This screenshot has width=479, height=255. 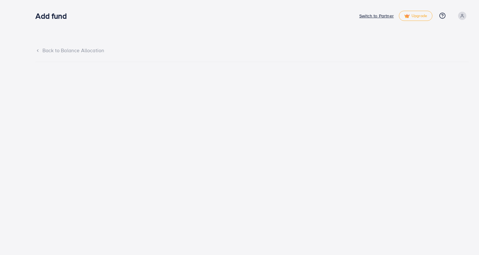 What do you see at coordinates (252, 50) in the screenshot?
I see `div: Back to Balance Allocation` at bounding box center [252, 50].